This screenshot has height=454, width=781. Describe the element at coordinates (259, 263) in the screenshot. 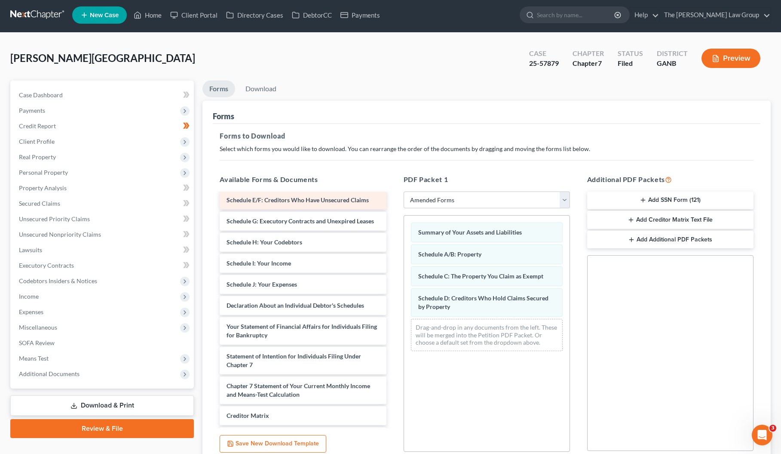

I see `span: Schedule I: Your Income` at that location.